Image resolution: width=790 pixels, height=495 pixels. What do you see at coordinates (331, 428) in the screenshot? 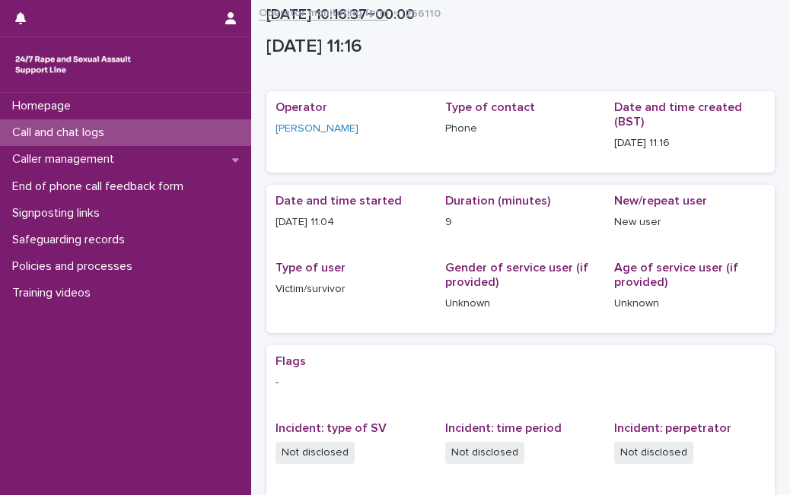
I see `span: Incident: type of SV` at bounding box center [331, 428].